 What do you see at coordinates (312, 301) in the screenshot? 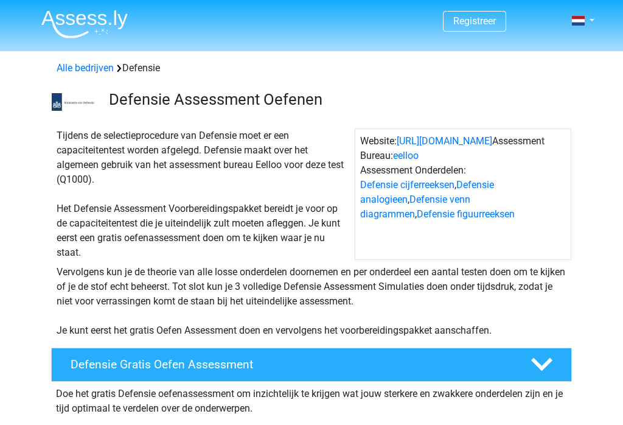
I see `div: Vervolgens kun je de theorie van alle losse onderdelen doornemen en per onderdeel een aantal test...` at bounding box center [312, 301].